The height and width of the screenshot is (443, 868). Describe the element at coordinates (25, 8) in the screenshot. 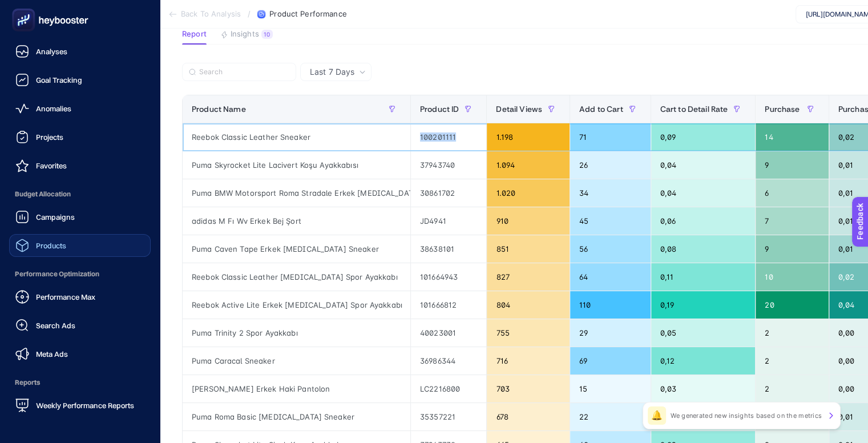

I see `span: Feedback` at that location.